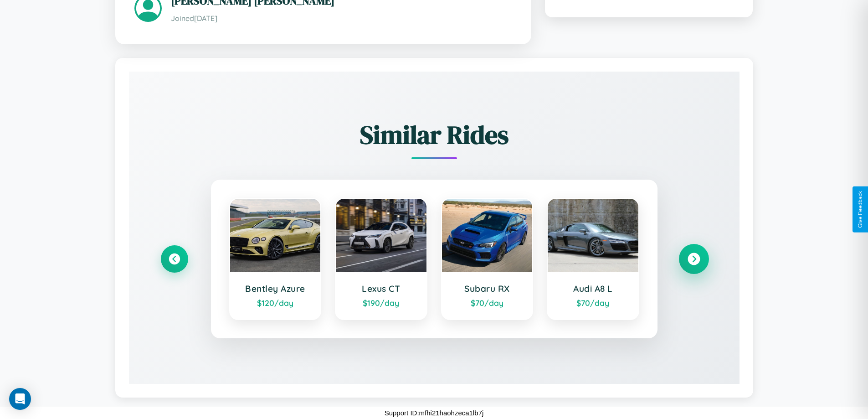 This screenshot has width=868, height=419. I want to click on a: Audi A8 L$70/day, so click(592, 259).